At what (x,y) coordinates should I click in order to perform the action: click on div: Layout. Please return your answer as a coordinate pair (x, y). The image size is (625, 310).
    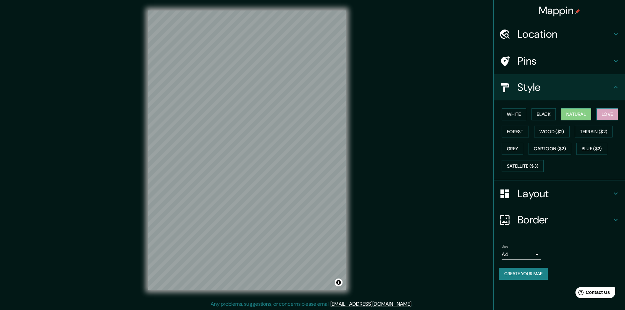
    Looking at the image, I should click on (559, 194).